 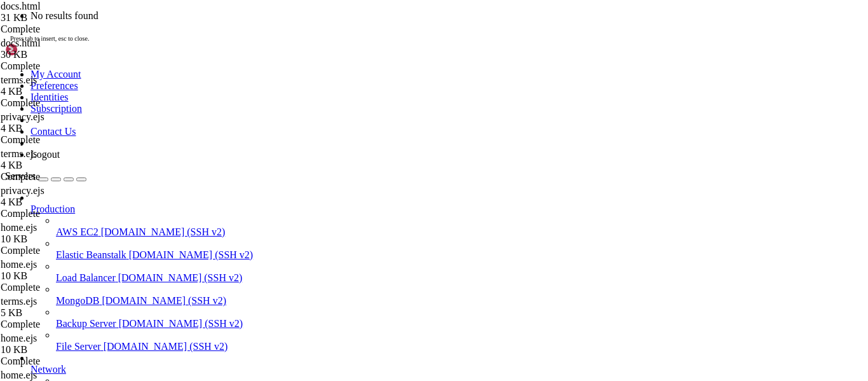 I want to click on x-row: root@9auth:~# ls, so click(x=353, y=79).